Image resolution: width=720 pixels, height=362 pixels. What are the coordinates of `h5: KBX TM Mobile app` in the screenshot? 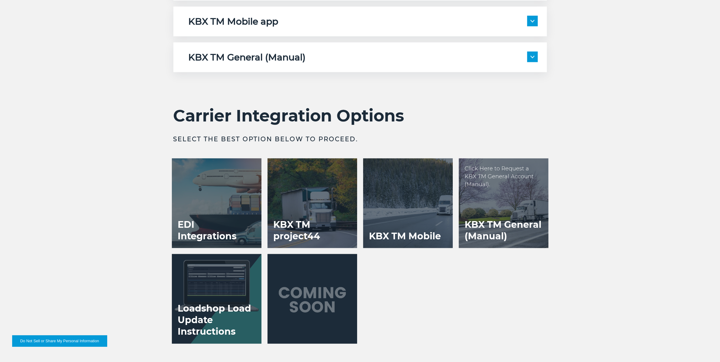 It's located at (233, 22).